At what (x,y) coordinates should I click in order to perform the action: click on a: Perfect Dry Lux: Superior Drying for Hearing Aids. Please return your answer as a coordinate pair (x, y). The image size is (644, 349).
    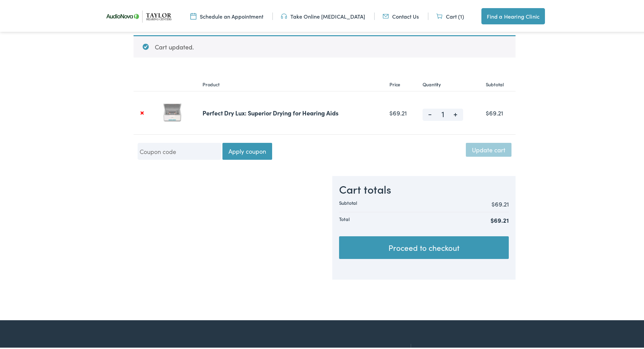
    Looking at the image, I should click on (270, 111).